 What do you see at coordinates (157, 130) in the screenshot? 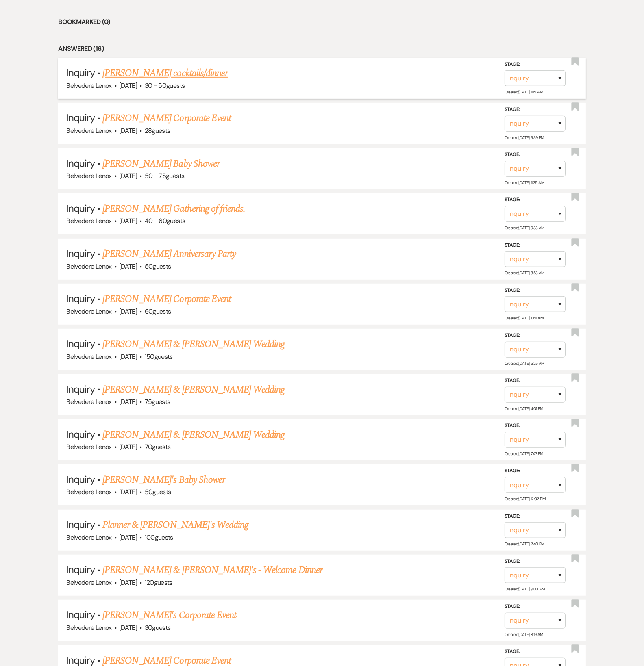
I see `span: 28 guests` at bounding box center [157, 130].